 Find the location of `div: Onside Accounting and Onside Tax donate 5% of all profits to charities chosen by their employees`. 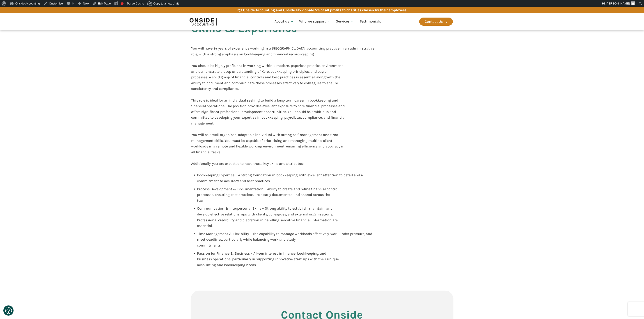

div: Onside Accounting and Onside Tax donate 5% of all profits to charities chosen by their employees is located at coordinates (325, 10).